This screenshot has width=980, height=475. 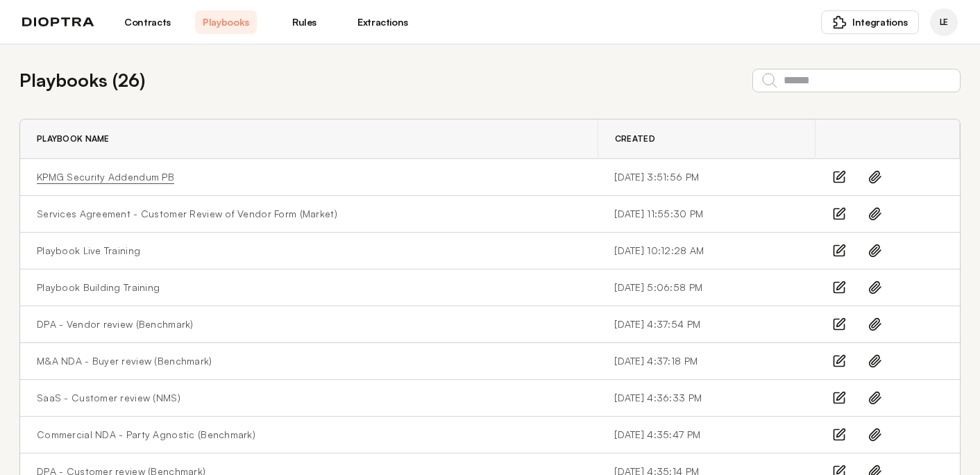 I want to click on span: Created, so click(x=635, y=139).